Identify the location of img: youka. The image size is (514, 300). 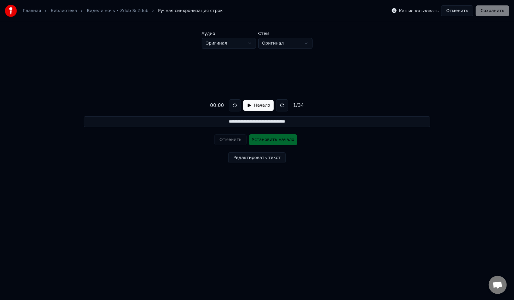
(11, 11).